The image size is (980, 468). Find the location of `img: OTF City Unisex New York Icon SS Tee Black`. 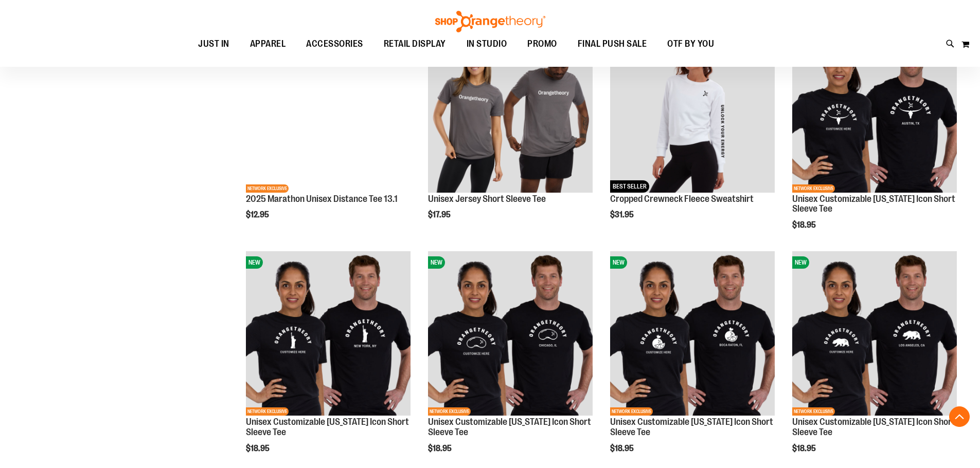

img: OTF City Unisex New York Icon SS Tee Black is located at coordinates (328, 333).